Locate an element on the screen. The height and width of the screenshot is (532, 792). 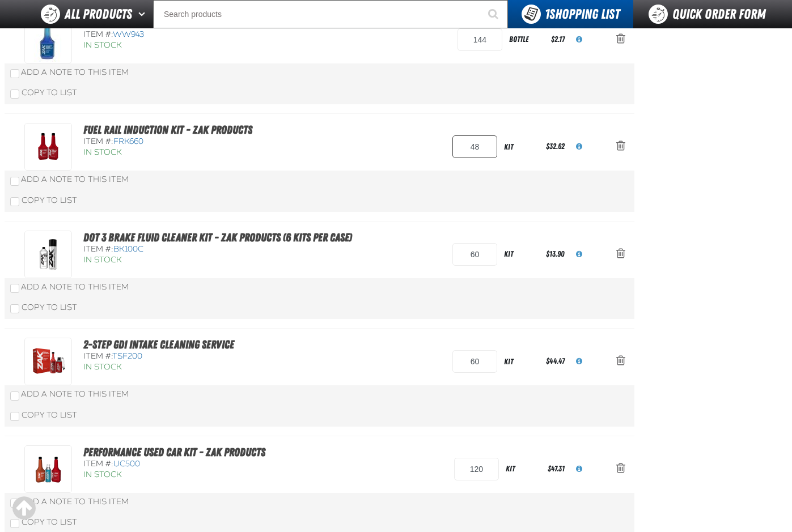
a: Performance Used Car Kit - ZAK Products is located at coordinates (174, 453).